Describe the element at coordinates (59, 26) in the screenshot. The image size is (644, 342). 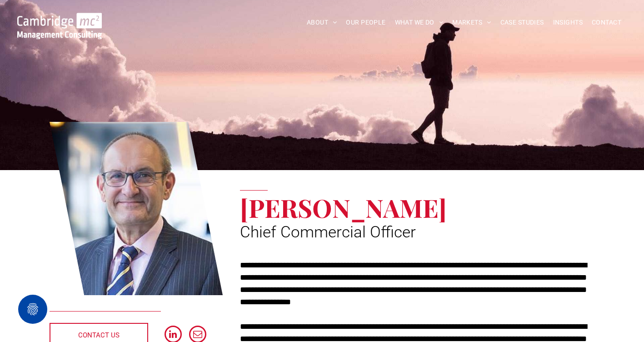
I see `img: Go to Homepage` at that location.